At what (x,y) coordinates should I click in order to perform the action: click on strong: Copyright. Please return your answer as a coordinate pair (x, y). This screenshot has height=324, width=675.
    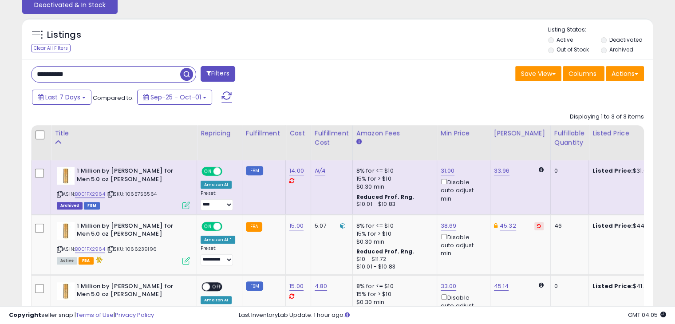
    Looking at the image, I should click on (25, 315).